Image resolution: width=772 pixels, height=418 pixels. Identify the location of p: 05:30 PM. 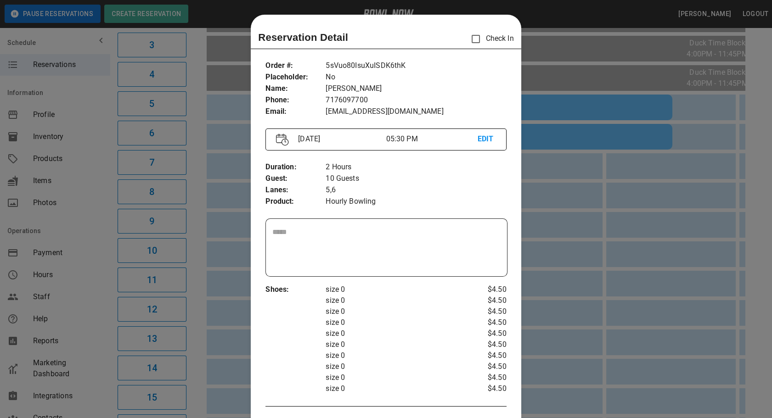
(431, 139).